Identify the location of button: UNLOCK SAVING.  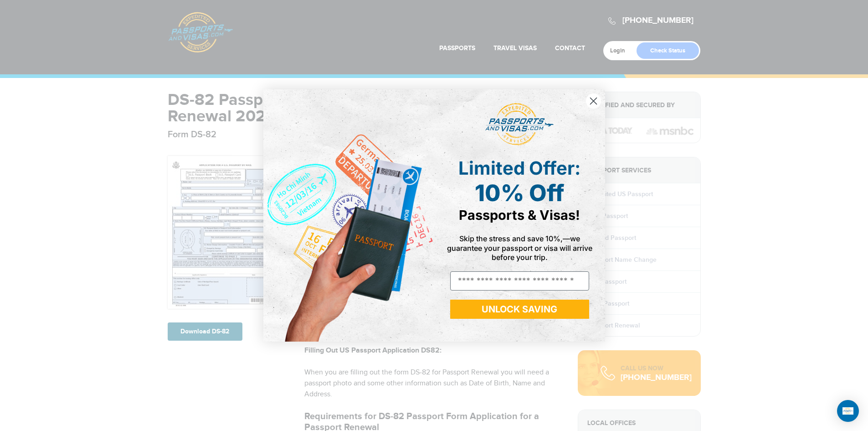
(519, 309).